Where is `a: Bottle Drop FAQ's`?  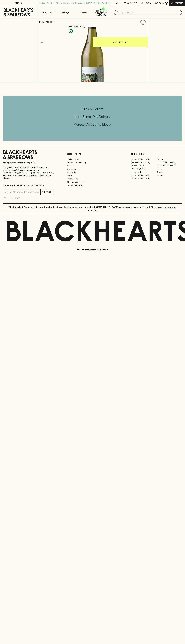 a: Bottle Drop FAQ's is located at coordinates (92, 159).